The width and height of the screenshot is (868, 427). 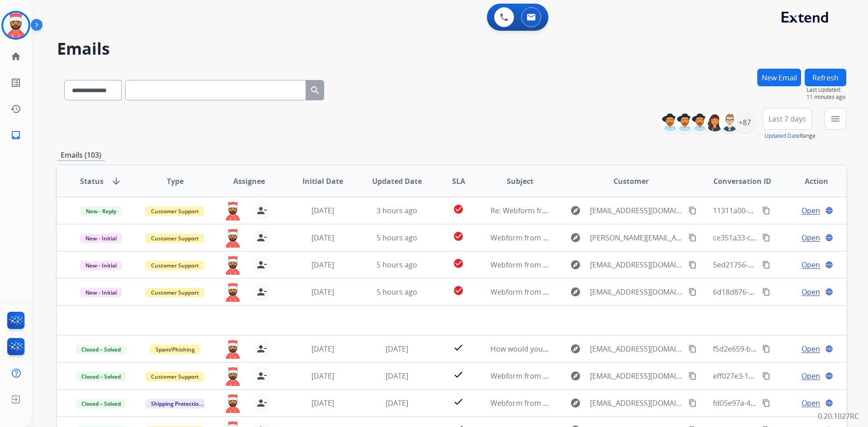 I want to click on mat-icon: arrow_downward, so click(x=116, y=181).